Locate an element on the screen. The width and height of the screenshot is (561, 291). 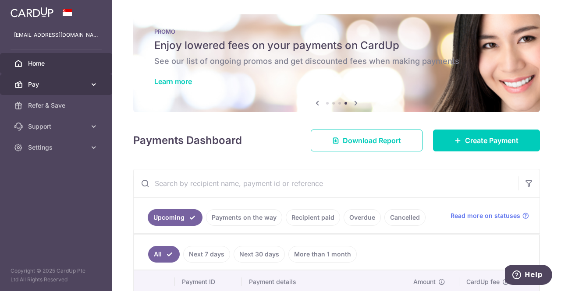
span: Support is located at coordinates (57, 127).